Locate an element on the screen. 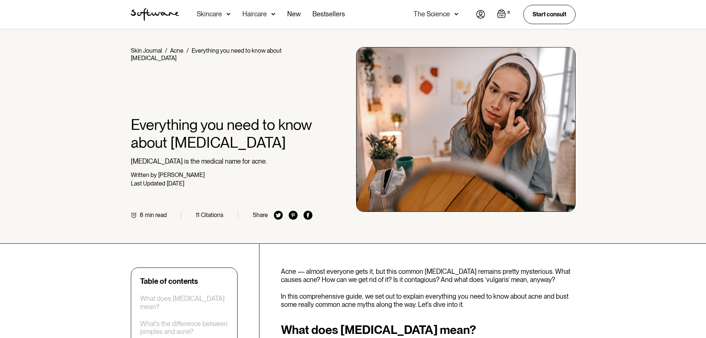 The height and width of the screenshot is (338, 706). a: Skin Journal is located at coordinates (146, 50).